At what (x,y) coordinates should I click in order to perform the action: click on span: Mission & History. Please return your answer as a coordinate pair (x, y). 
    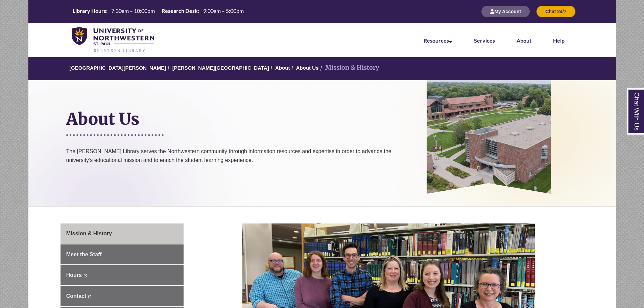
    Looking at the image, I should click on (89, 233).